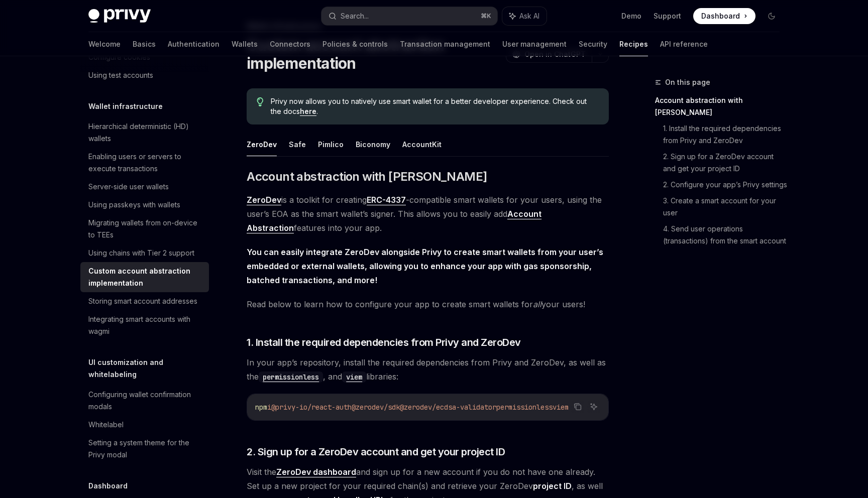  I want to click on a: Support, so click(667, 16).